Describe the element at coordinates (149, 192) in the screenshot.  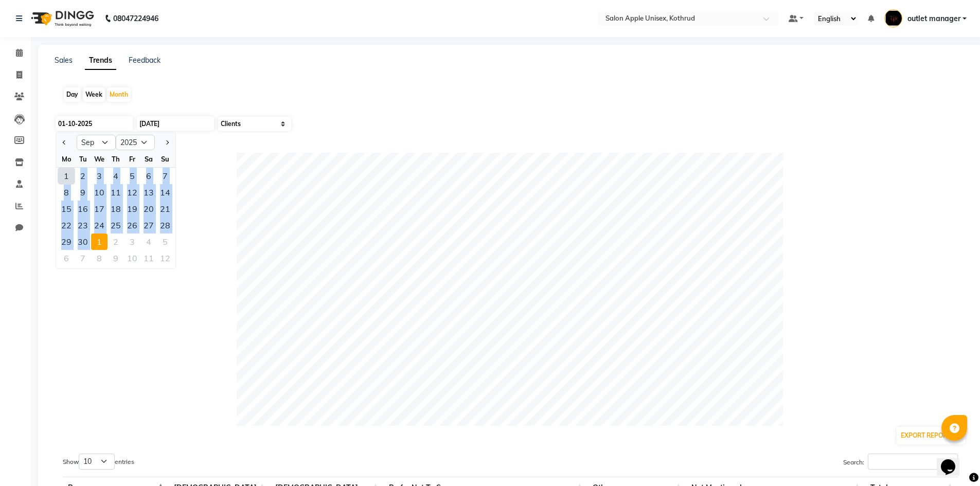
I see `div: 13` at that location.